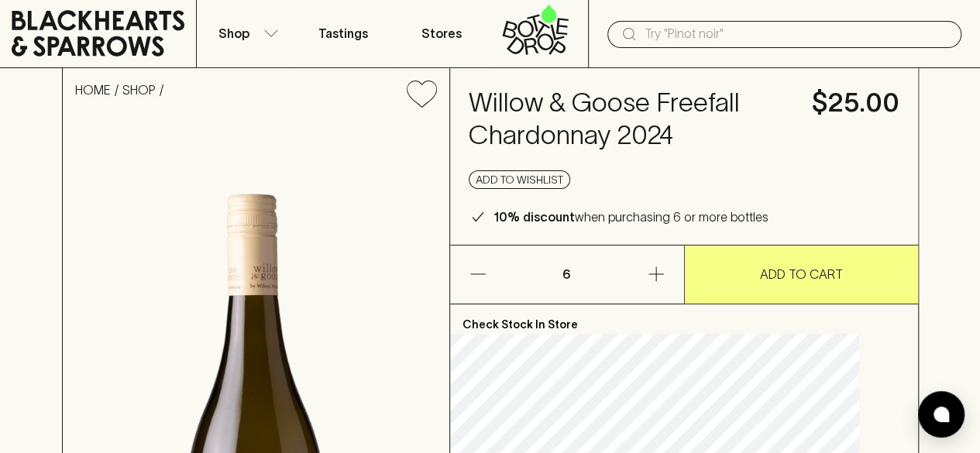 This screenshot has height=453, width=980. What do you see at coordinates (631, 119) in the screenshot?
I see `h4: Willow & Goose Freefall Chardonnay 2024` at bounding box center [631, 119].